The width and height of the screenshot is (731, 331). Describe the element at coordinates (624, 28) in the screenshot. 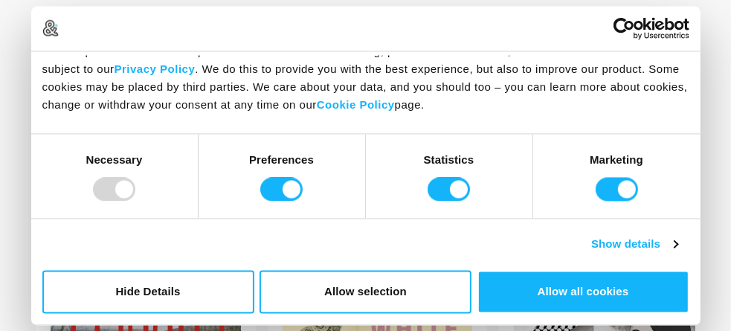

I see `a: Usercentrics Cookiebot - opens in a new window` at that location.